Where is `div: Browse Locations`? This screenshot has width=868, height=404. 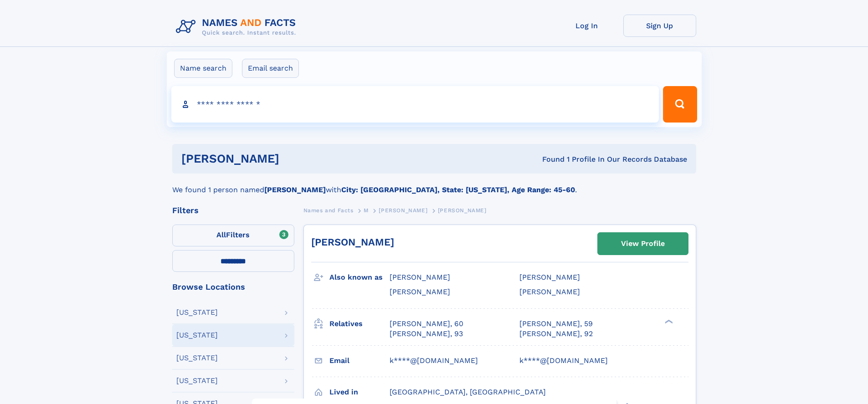
div: Browse Locations is located at coordinates (233, 287).